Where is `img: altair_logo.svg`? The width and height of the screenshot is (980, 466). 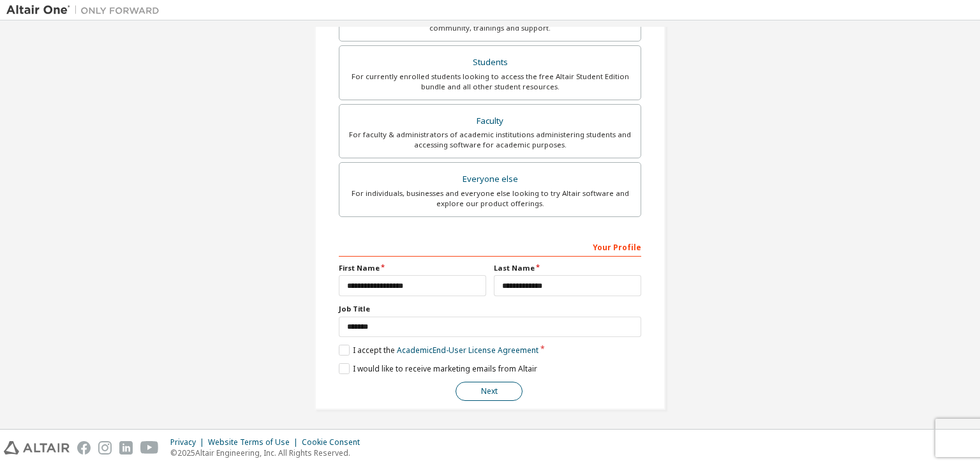
img: altair_logo.svg is located at coordinates (37, 447).